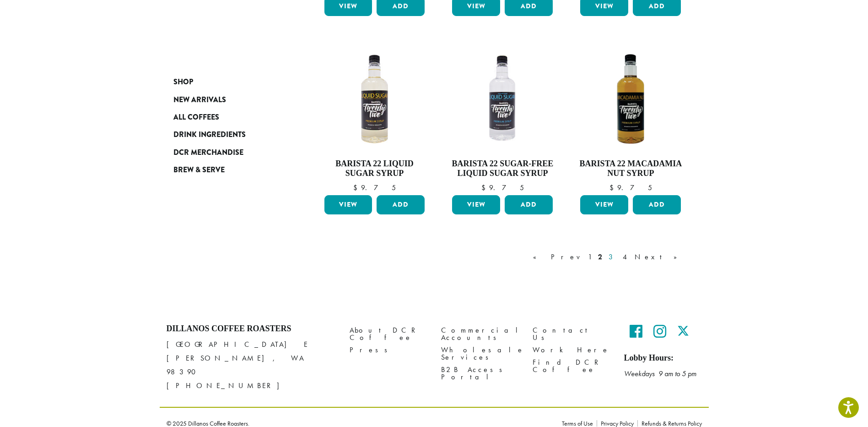  I want to click on a: Barista 22 Macadamia Nut Syrup $9.75, so click(631, 119).